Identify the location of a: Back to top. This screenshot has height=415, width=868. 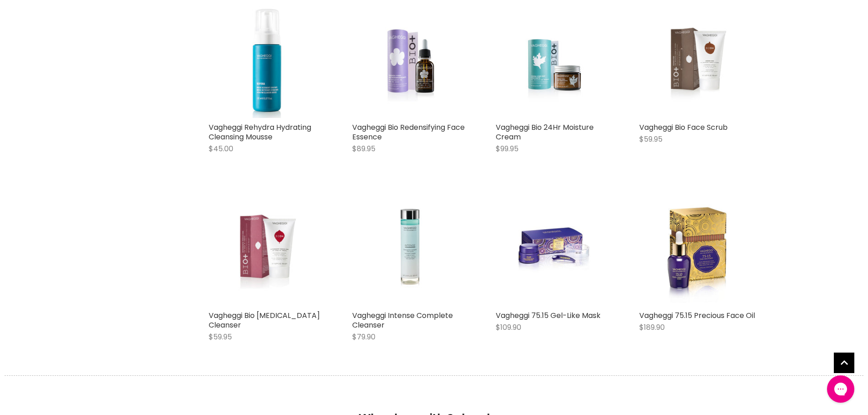
(844, 363).